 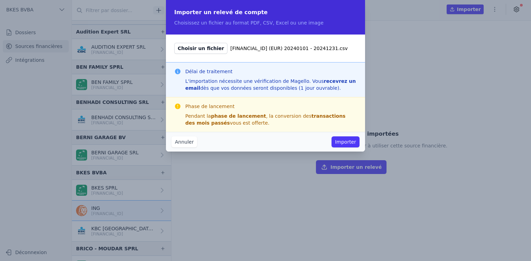 What do you see at coordinates (238, 116) in the screenshot?
I see `strong: phase de lancement` at bounding box center [238, 116].